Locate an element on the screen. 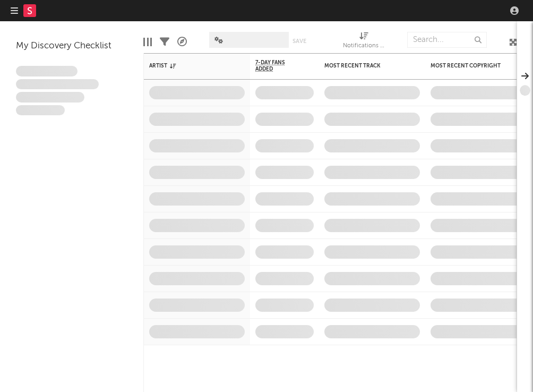  div: A&R Pipeline is located at coordinates (182, 42).